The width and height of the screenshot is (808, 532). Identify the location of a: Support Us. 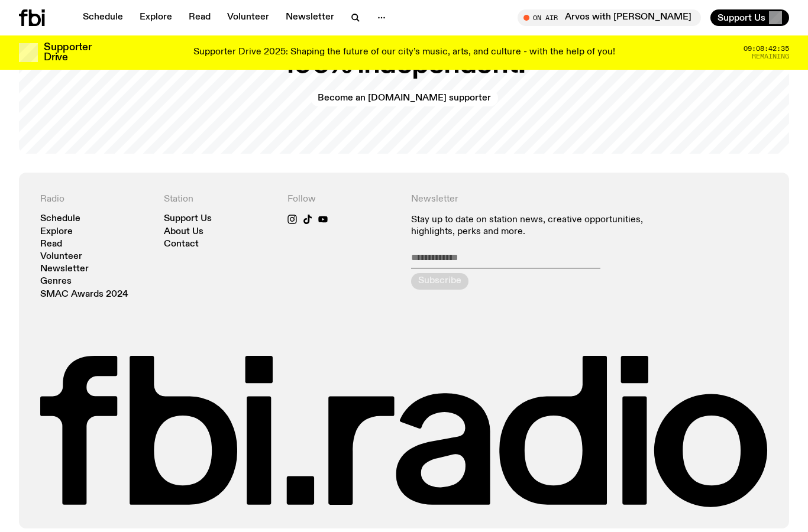
(188, 219).